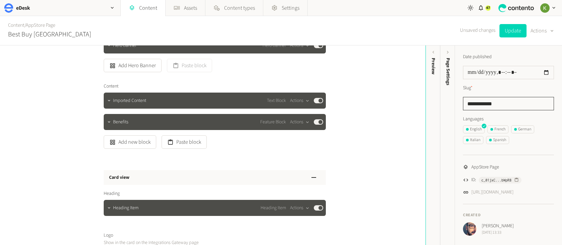  What do you see at coordinates (508, 119) in the screenshot?
I see `label: Languages` at bounding box center [508, 119].